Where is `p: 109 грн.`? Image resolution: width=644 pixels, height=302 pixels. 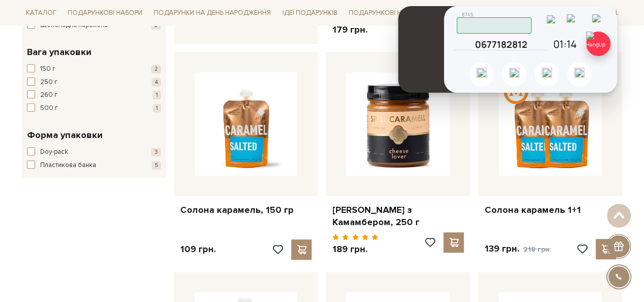 p: 109 грн. is located at coordinates (198, 249).